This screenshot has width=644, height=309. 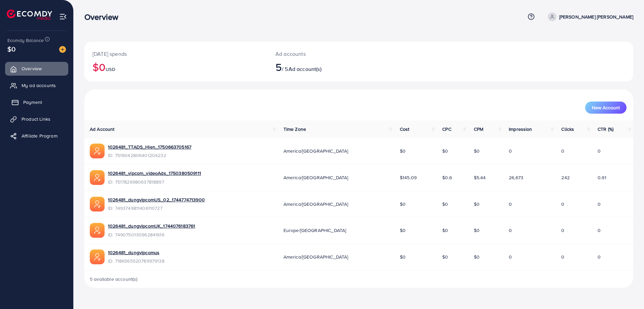 What do you see at coordinates (478, 129) in the screenshot?
I see `span: CPM` at bounding box center [478, 129].